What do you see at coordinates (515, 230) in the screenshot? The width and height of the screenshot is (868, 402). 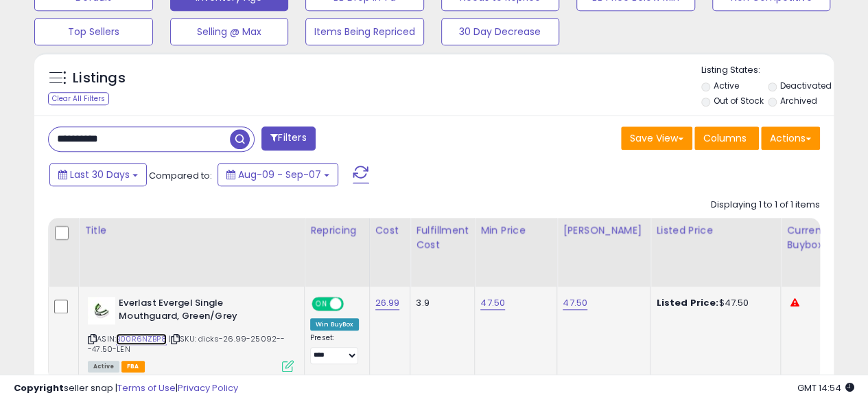 I see `div: Min Price` at bounding box center [515, 230].